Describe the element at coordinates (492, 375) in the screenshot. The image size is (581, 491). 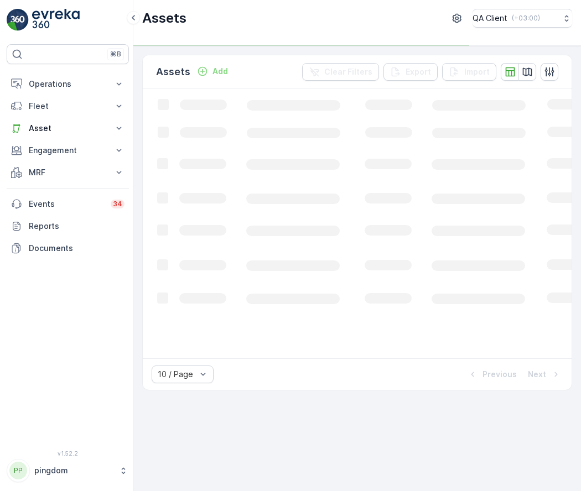
I see `button: Previous` at that location.